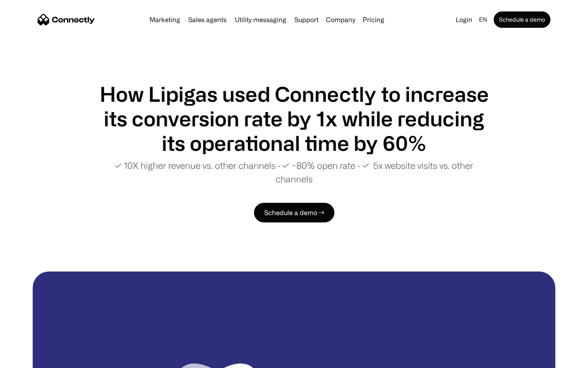 Image resolution: width=588 pixels, height=368 pixels. Describe the element at coordinates (522, 20) in the screenshot. I see `a: Schedule a demo` at that location.